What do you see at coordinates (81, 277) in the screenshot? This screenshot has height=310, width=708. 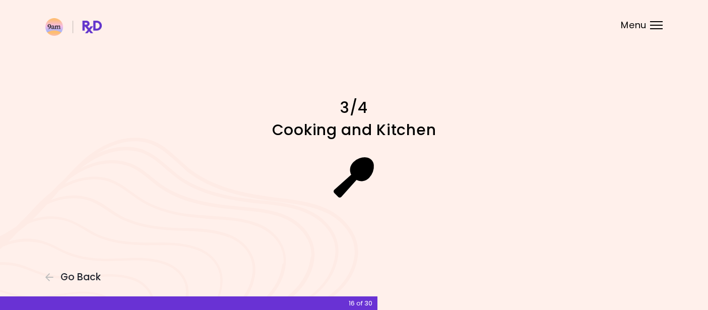 I see `span: Go Back` at bounding box center [81, 277].